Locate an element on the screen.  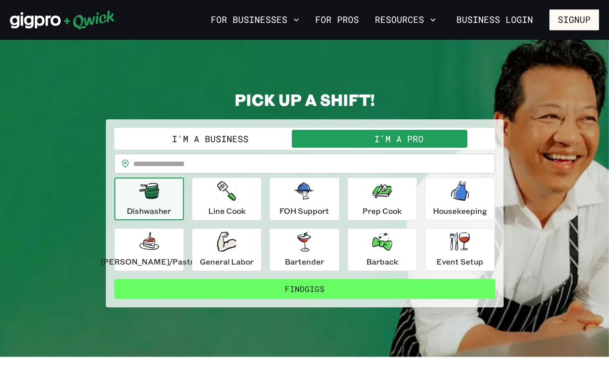
button: I'm a Pro is located at coordinates (399, 139).